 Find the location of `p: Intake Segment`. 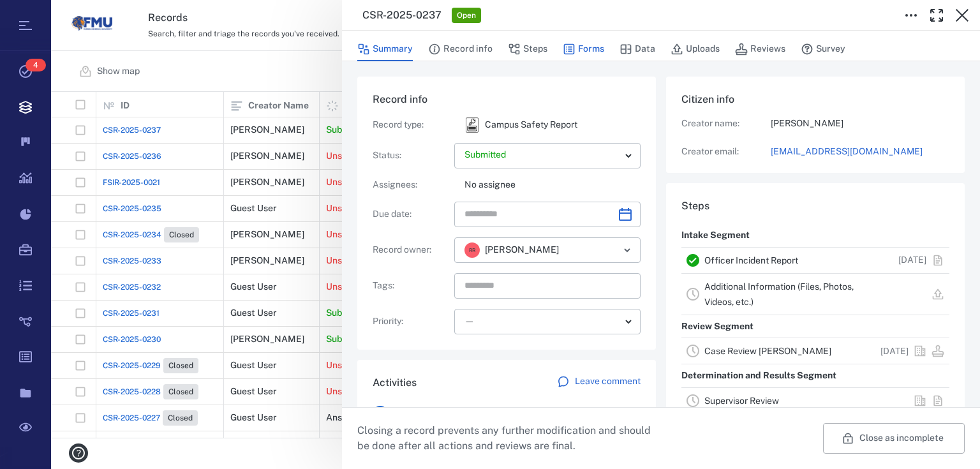

p: Intake Segment is located at coordinates (715, 235).